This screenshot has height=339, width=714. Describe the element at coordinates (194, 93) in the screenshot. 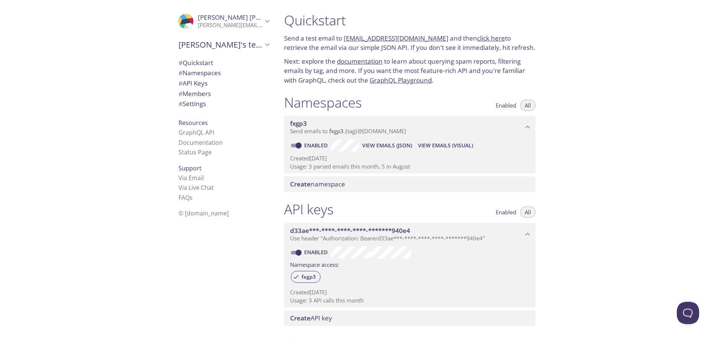

I see `span: Members` at that location.